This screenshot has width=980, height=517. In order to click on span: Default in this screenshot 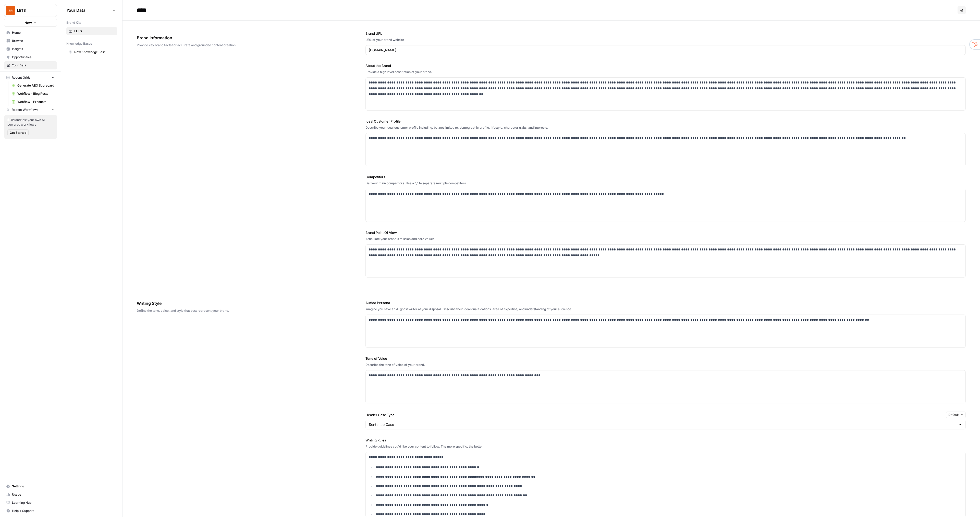, I will do `click(953, 414)`.